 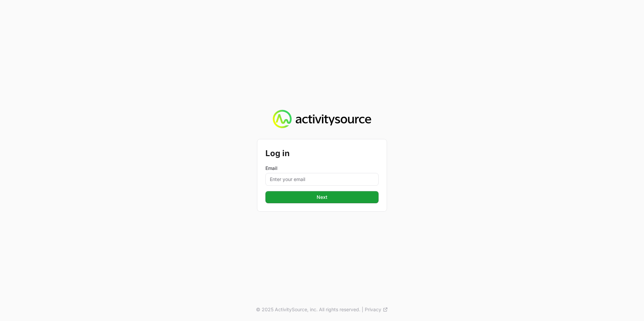 What do you see at coordinates (322, 197) in the screenshot?
I see `button: Next` at bounding box center [322, 197].